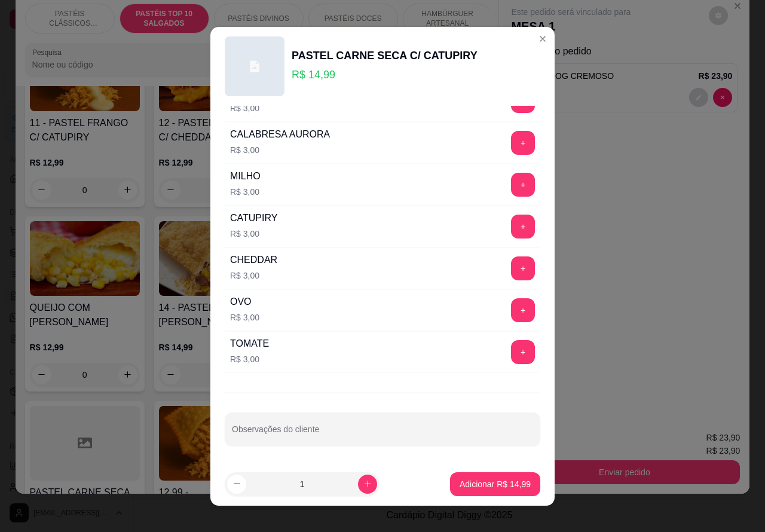 This screenshot has height=532, width=765. Describe the element at coordinates (280, 134) in the screenshot. I see `div: CALABRESA AURORA` at that location.